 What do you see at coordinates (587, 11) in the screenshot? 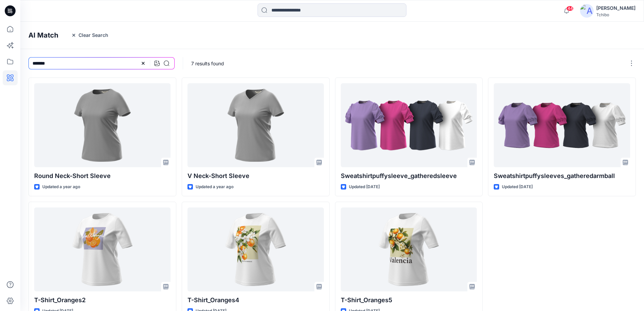
I see `img: avatar` at bounding box center [587, 11].